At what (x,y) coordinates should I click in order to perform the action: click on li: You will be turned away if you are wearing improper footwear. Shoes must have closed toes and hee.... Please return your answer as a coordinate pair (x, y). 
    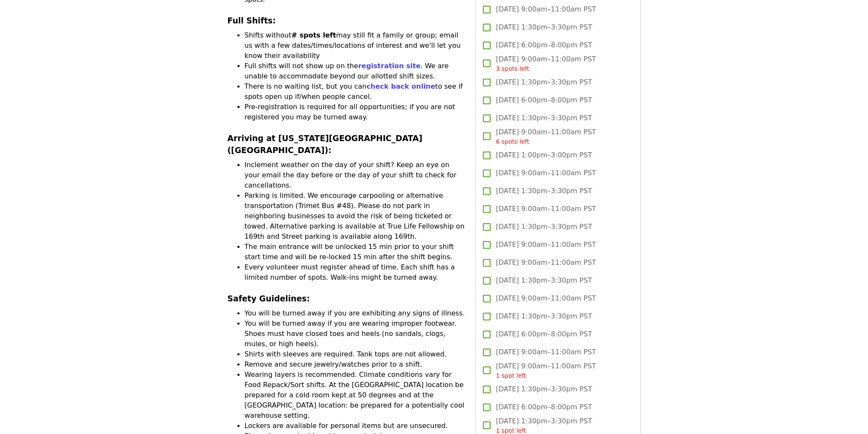
    Looking at the image, I should click on (355, 334).